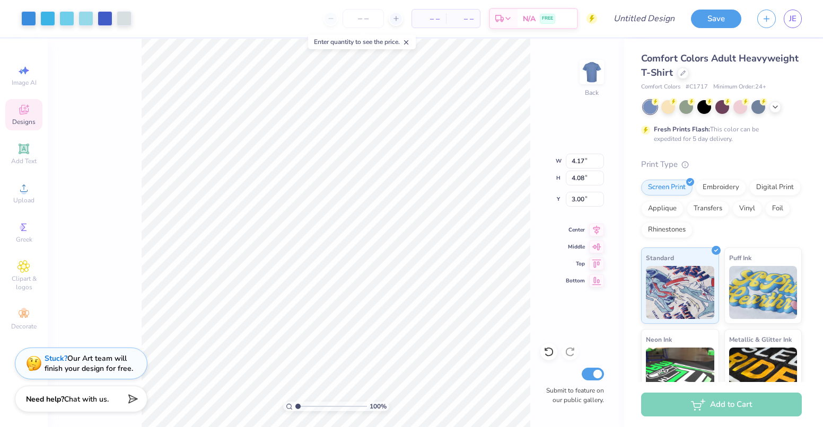 The image size is (823, 427). I want to click on span: Chat with us., so click(86, 399).